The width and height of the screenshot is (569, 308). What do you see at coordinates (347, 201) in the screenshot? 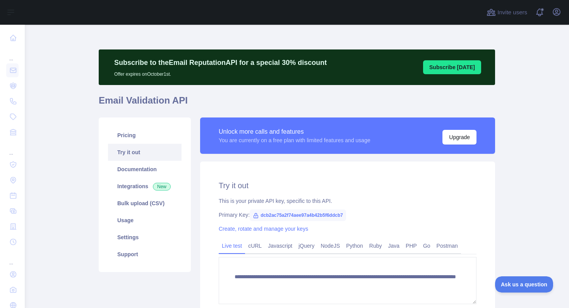
I see `div: This is your private API key, specific to this API.` at bounding box center [347, 201].